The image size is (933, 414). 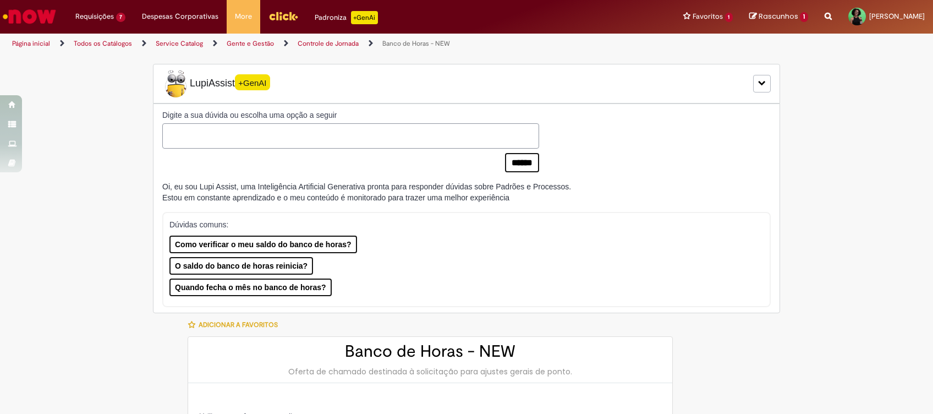 I want to click on a: Banco de Horas - NEW, so click(x=416, y=43).